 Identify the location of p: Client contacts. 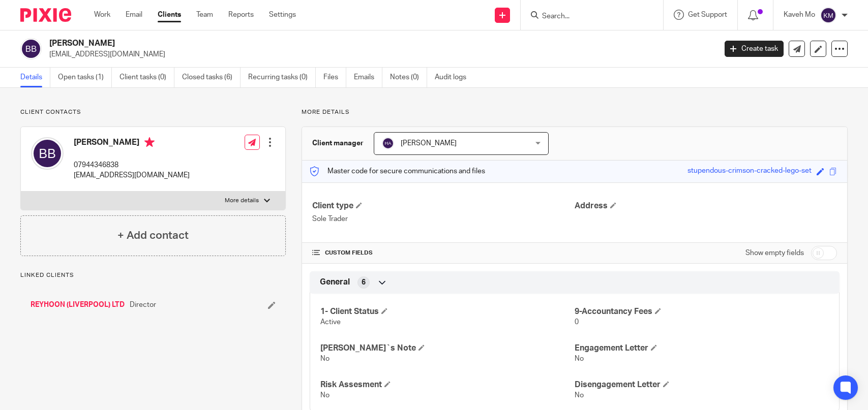
(153, 112).